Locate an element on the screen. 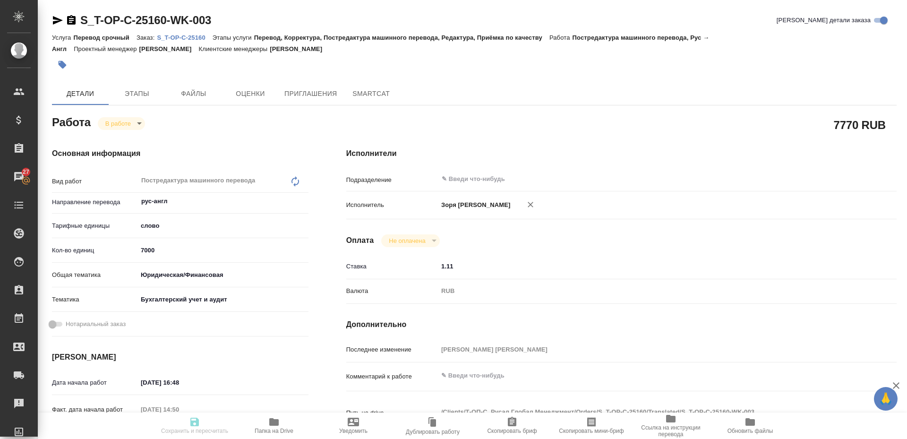 This screenshot has width=907, height=439. button: Удалить исполнителя is located at coordinates (531, 205).